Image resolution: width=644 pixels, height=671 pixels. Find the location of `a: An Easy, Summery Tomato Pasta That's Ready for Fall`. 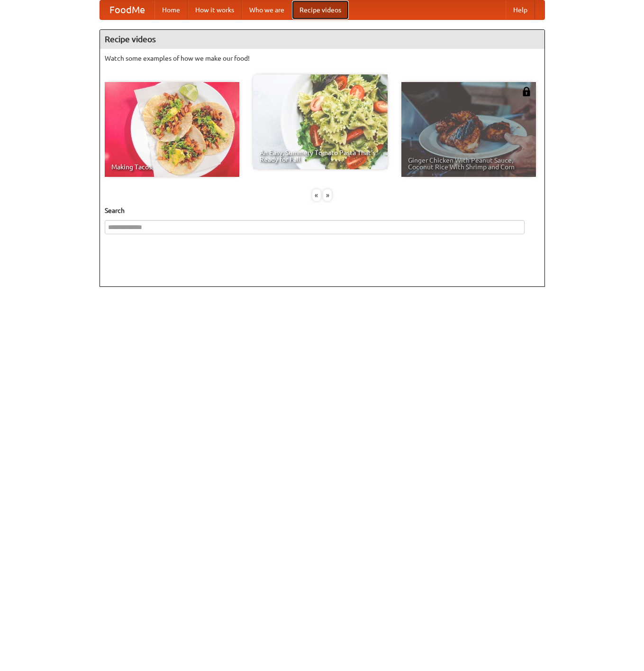

a: An Easy, Summery Tomato Pasta That's Ready for Fall is located at coordinates (320, 122).